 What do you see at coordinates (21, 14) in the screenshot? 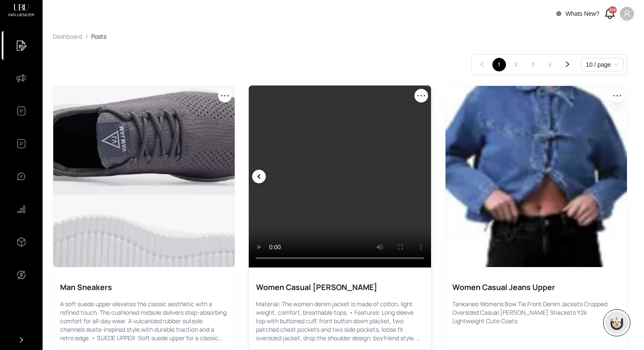
I see `span: INFLUENCER` at bounding box center [21, 14].